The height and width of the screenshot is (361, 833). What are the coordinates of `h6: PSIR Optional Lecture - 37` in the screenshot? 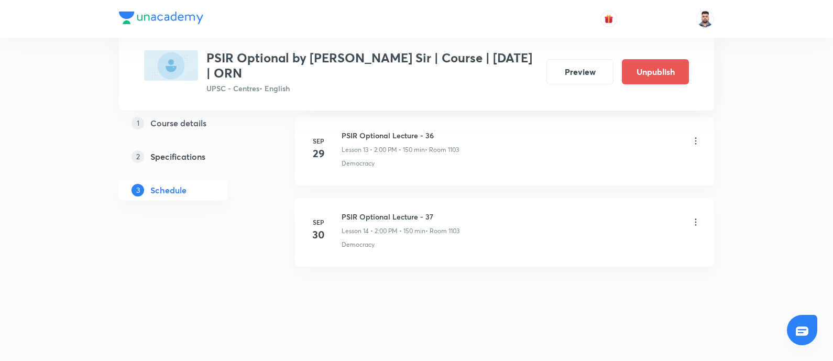 It's located at (400, 216).